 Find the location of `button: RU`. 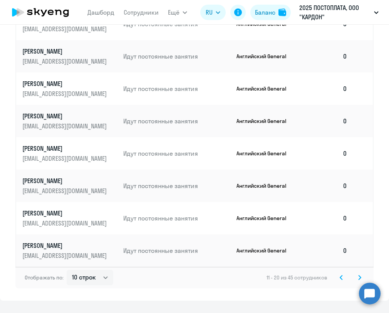

button: RU is located at coordinates (213, 12).